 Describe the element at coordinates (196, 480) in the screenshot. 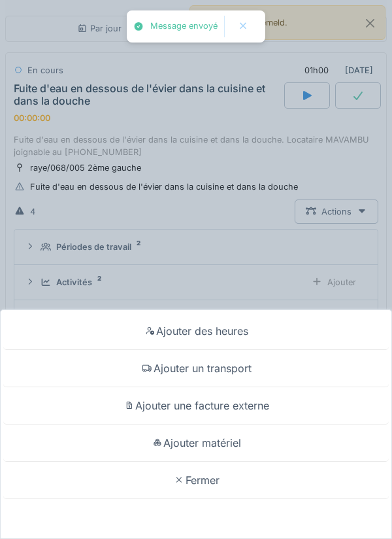

I see `div: Fermer` at that location.